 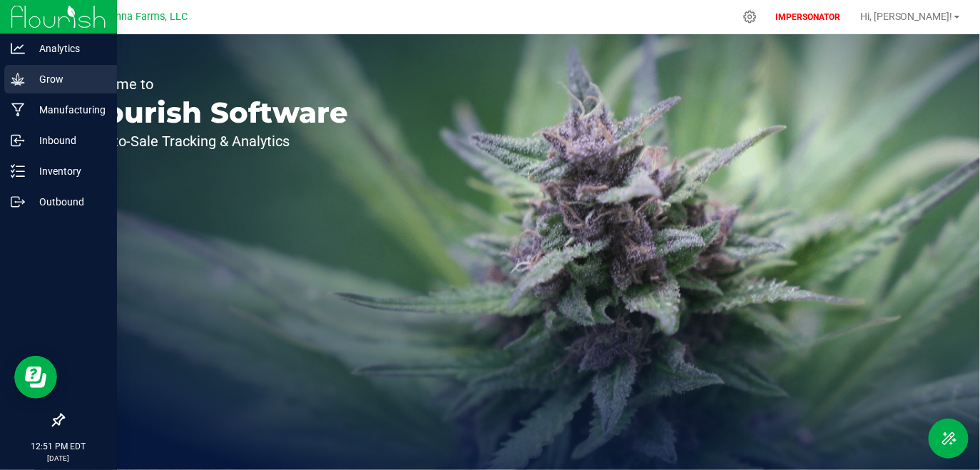 I want to click on p: Outbound, so click(x=67, y=202).